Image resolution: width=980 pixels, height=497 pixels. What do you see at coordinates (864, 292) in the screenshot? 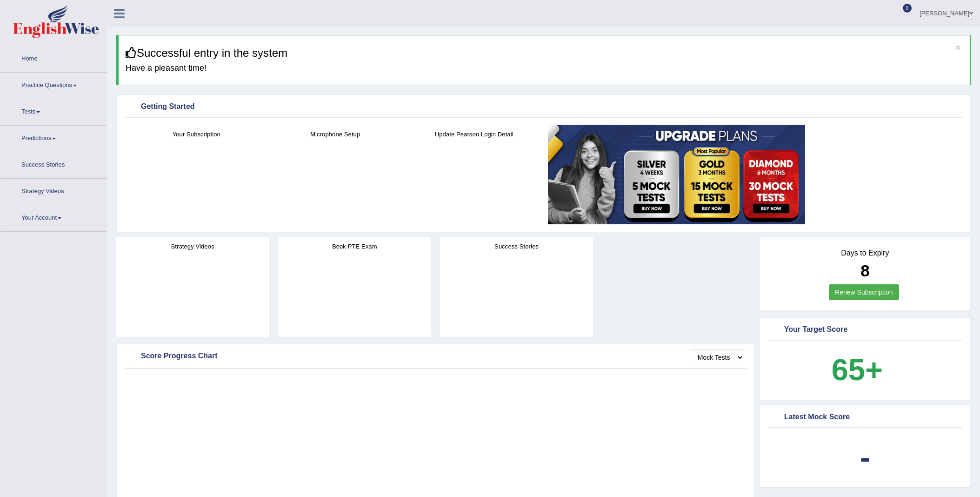
I see `a: Renew Subscription` at bounding box center [864, 292].